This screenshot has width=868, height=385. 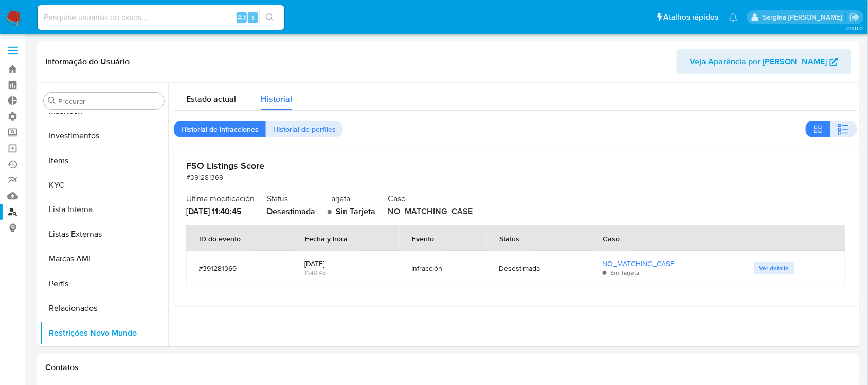 What do you see at coordinates (253, 17) in the screenshot?
I see `span: s` at bounding box center [253, 17].